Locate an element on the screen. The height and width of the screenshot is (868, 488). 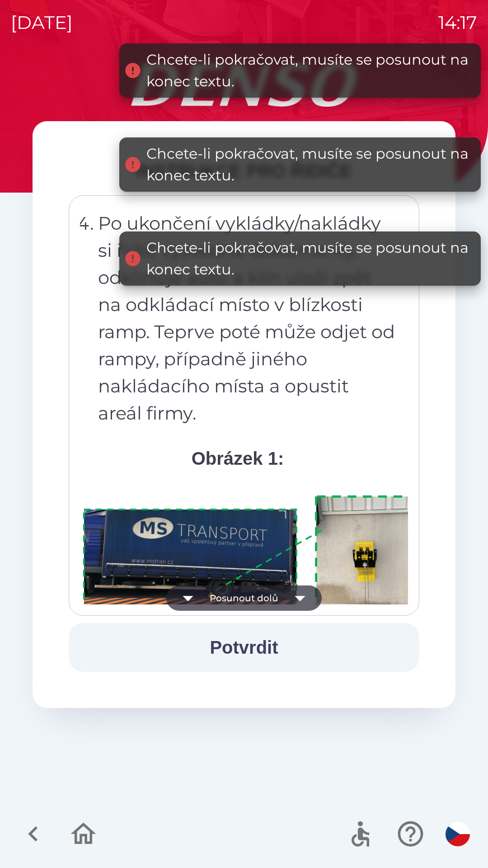
button: Potvrdit is located at coordinates (244, 647).